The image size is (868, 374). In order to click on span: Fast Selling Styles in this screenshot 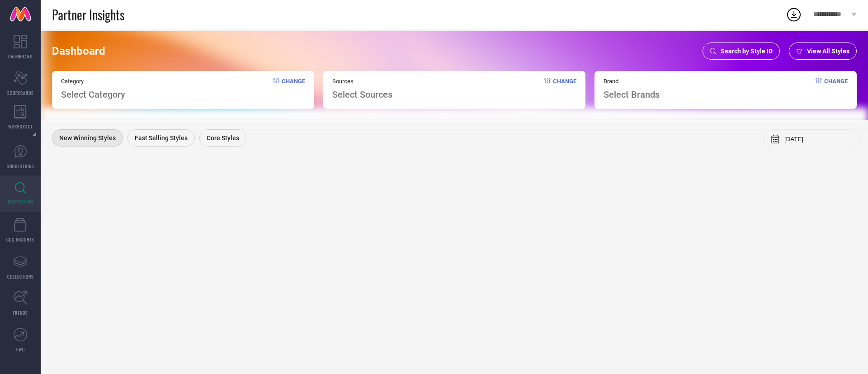, I will do `click(161, 138)`.